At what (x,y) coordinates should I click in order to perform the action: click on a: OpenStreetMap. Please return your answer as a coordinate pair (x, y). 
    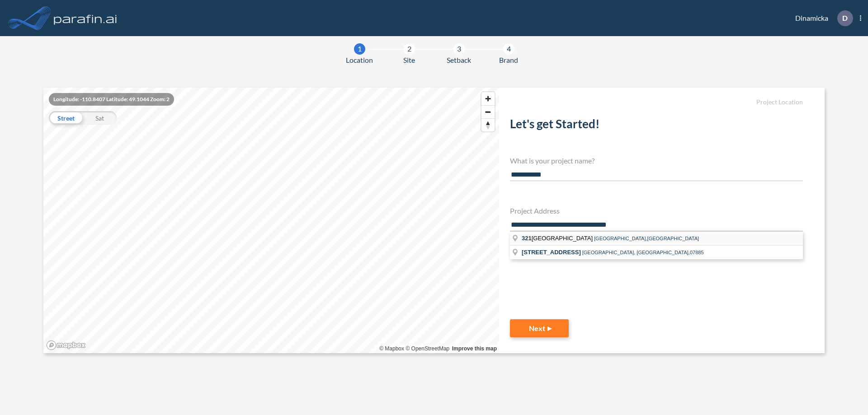
    Looking at the image, I should click on (428, 349).